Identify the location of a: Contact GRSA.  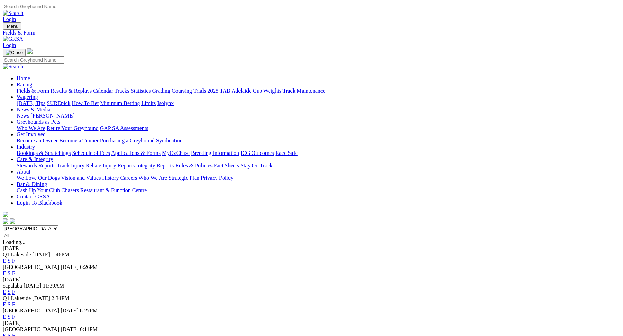
(33, 197).